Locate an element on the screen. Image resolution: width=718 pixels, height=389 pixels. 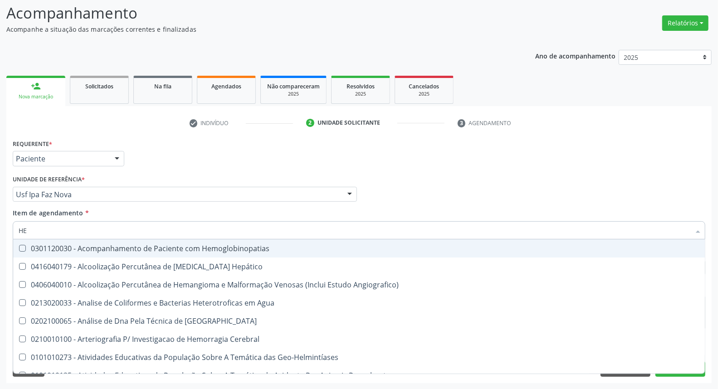
p: Acompanhamento is located at coordinates (253, 13).